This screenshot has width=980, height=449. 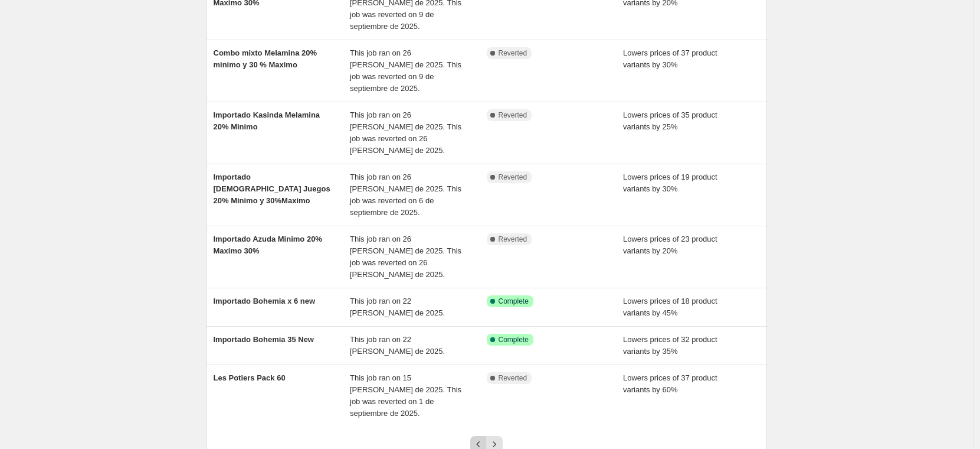 I want to click on span: Lowers prices of 35 product variants by 25%, so click(x=670, y=121).